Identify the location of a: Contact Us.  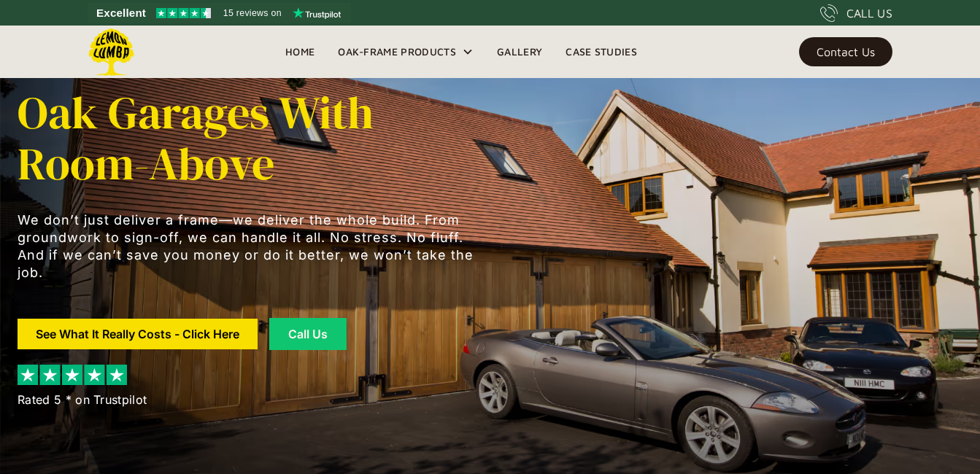
(845, 52).